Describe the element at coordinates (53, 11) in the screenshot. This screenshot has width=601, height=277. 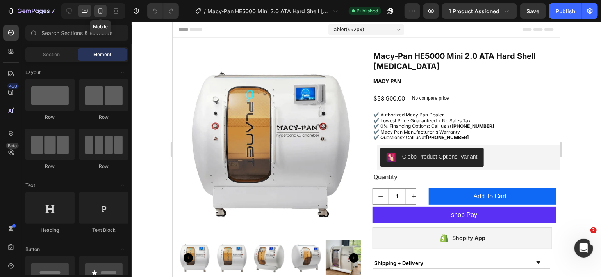
I see `p: 7` at that location.